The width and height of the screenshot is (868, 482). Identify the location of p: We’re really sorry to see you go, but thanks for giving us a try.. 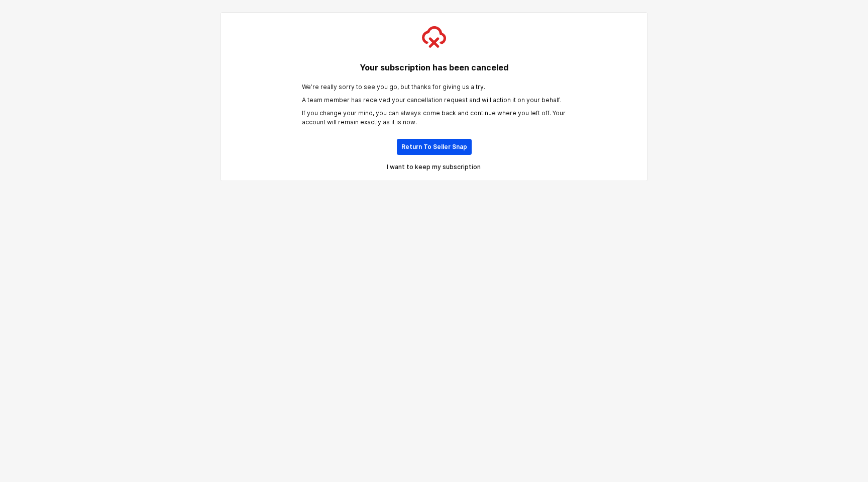
(434, 87).